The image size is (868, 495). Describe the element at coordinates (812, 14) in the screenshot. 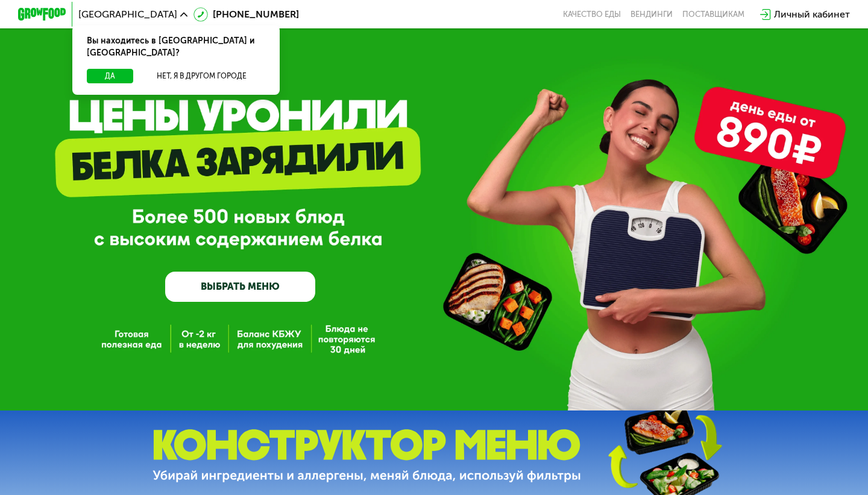

I see `div: Личный кабинет` at that location.